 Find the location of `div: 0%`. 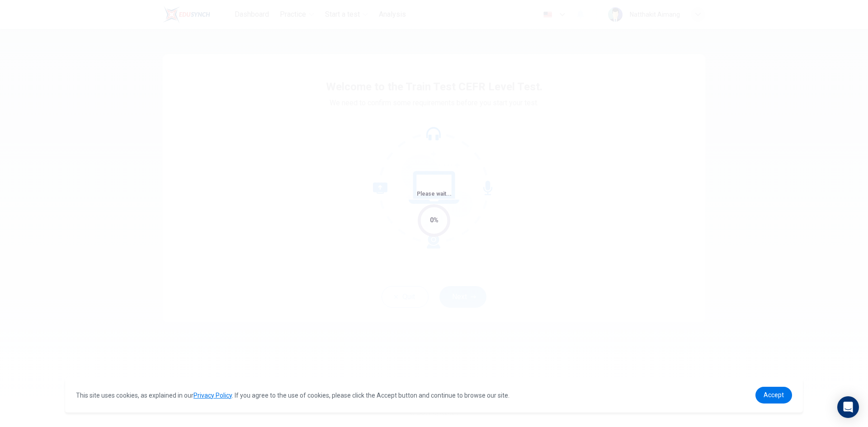

div: 0% is located at coordinates (434, 220).